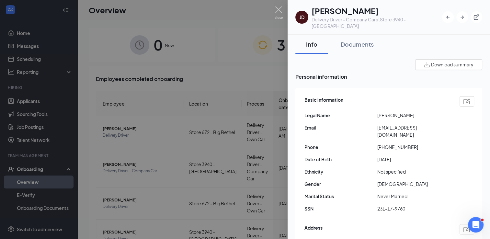 This screenshot has width=490, height=239. Describe the element at coordinates (324, 101) in the screenshot. I see `span: Basic information` at that location.